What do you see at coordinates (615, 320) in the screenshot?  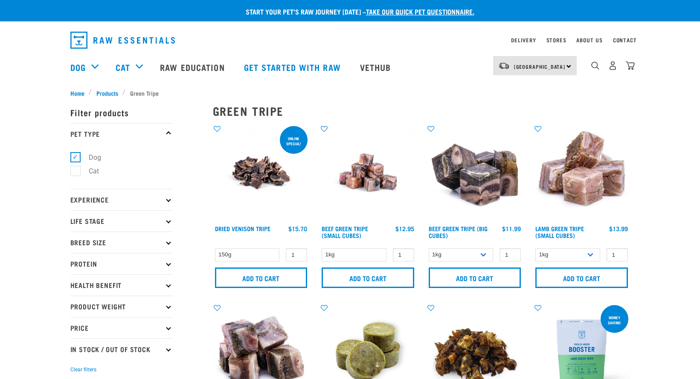 I see `div: Money saving!` at bounding box center [615, 320].